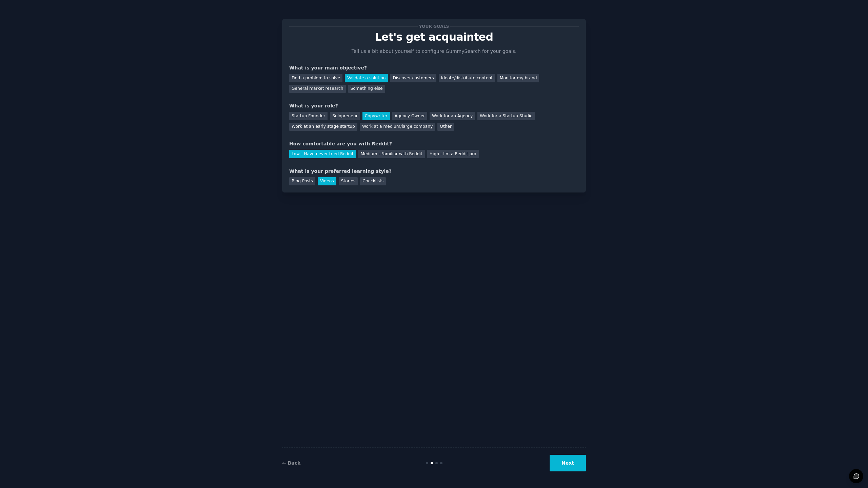  I want to click on a: ← Back, so click(291, 463).